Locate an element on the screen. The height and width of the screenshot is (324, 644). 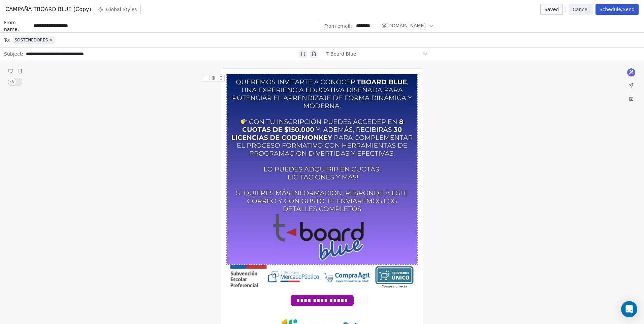
button: Schedule/Send is located at coordinates (617, 10).